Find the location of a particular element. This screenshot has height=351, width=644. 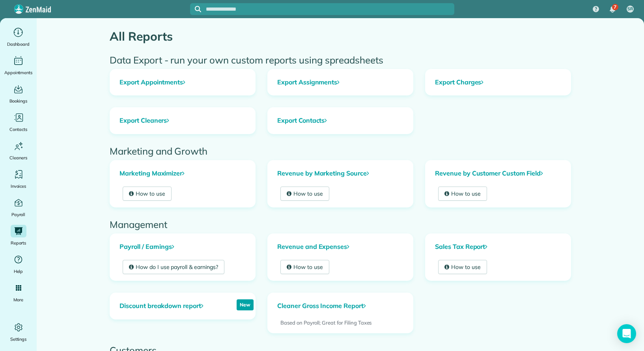

svg: Focus search is located at coordinates (198, 9).